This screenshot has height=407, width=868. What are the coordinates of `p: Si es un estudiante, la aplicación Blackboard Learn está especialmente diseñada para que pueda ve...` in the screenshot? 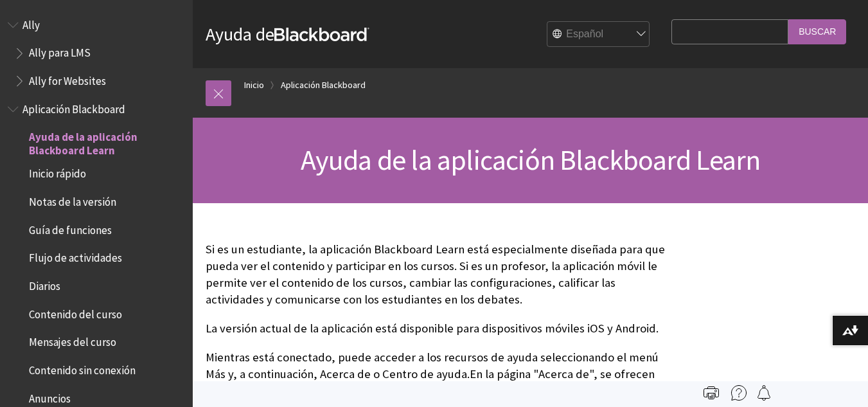 It's located at (435, 275).